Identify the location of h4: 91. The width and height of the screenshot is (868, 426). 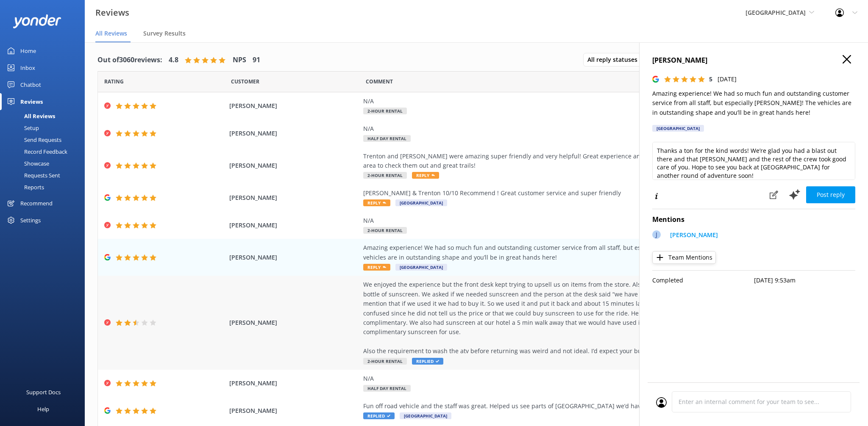
(256, 60).